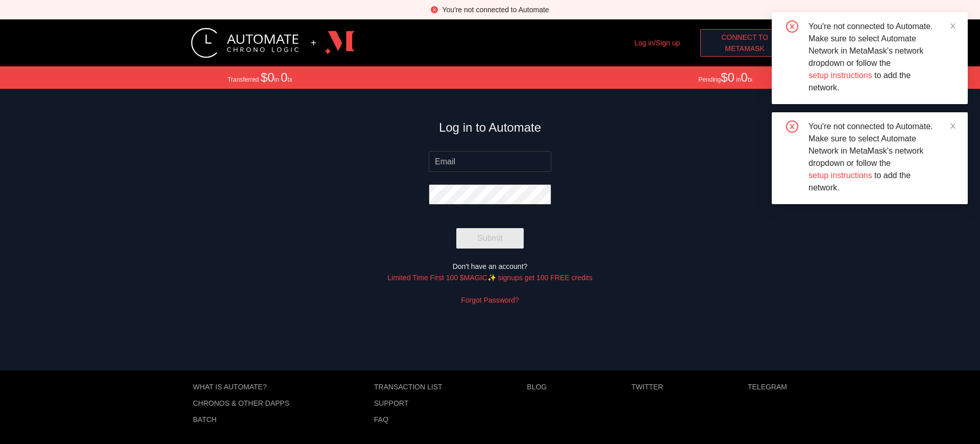 Image resolution: width=980 pixels, height=444 pixels. Describe the element at coordinates (490, 238) in the screenshot. I see `button: Submit` at that location.